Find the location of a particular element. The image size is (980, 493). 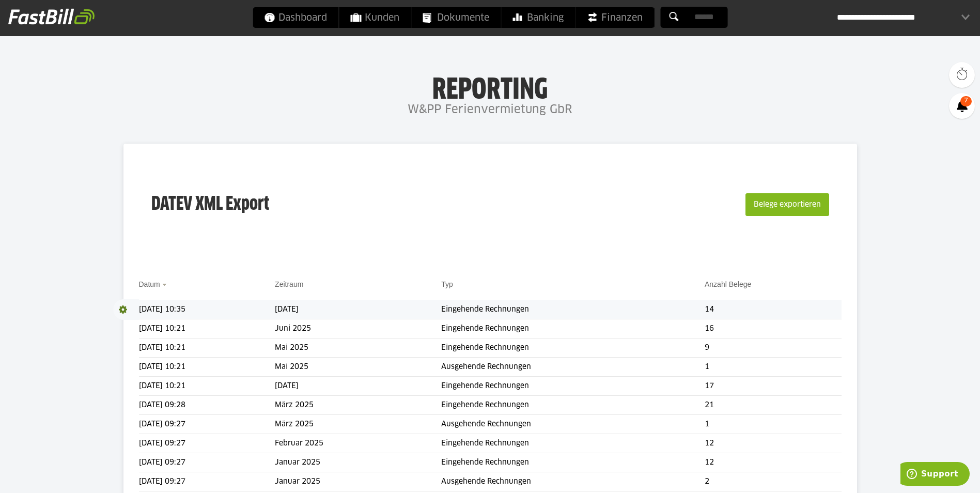

td: 2 is located at coordinates (773, 481).